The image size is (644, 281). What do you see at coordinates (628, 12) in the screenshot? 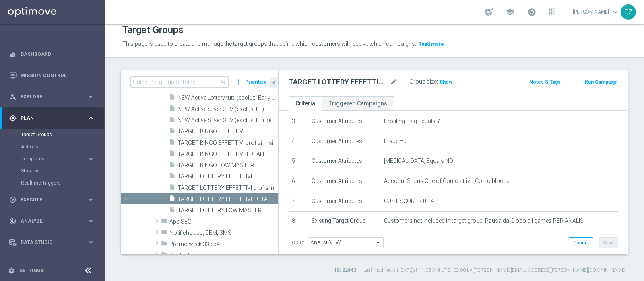
I see `div: EZ` at bounding box center [628, 12].